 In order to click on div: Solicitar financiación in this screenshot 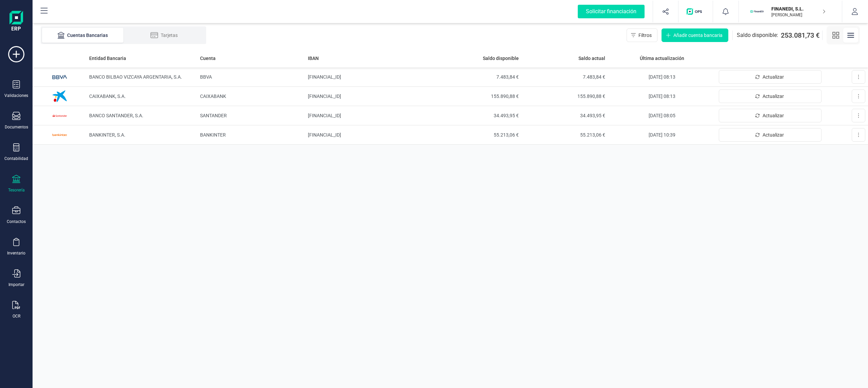, I will do `click(611, 12)`.